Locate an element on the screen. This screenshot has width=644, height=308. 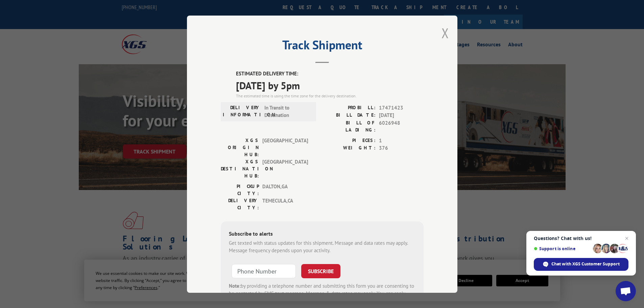
span: 6026948 is located at coordinates (401, 126).